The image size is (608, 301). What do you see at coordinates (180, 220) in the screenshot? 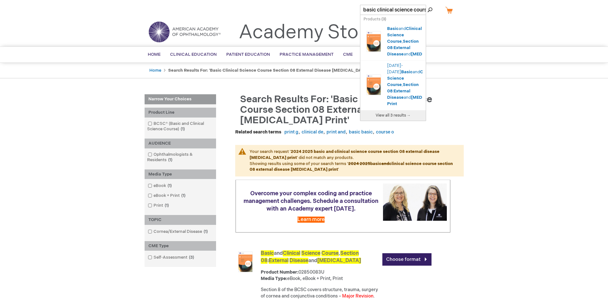
I see `div: TOPIC` at bounding box center [180, 220].